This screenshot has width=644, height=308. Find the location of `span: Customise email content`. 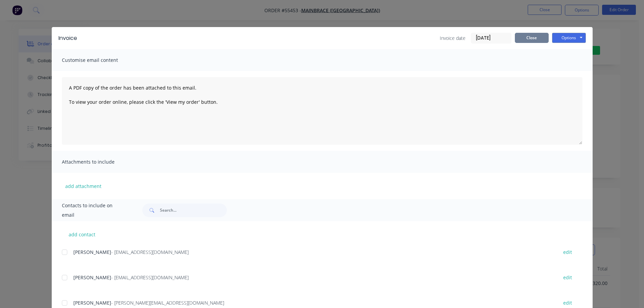

span: Customise email content is located at coordinates (99, 60).